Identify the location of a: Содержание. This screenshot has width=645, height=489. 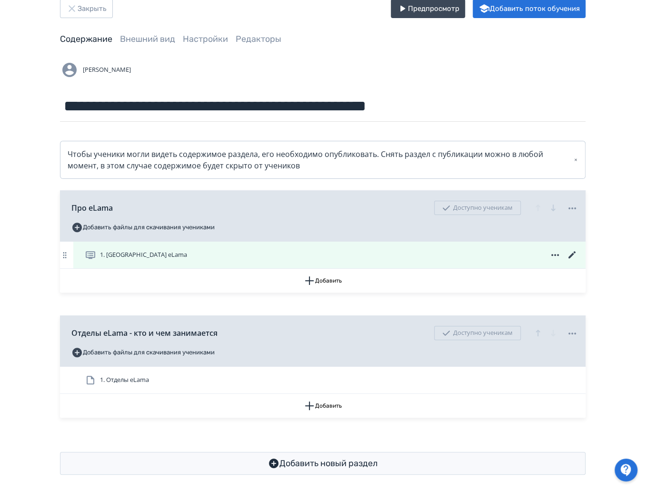
(86, 39).